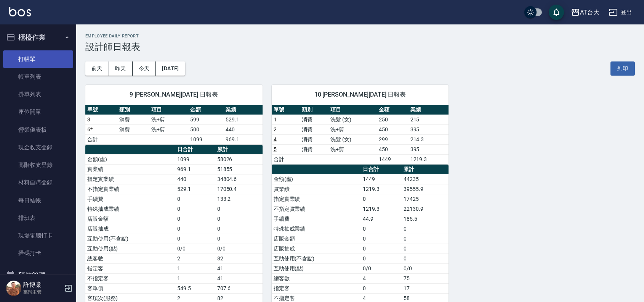  What do you see at coordinates (38, 201) in the screenshot?
I see `a: 每日結帳` at bounding box center [38, 201].